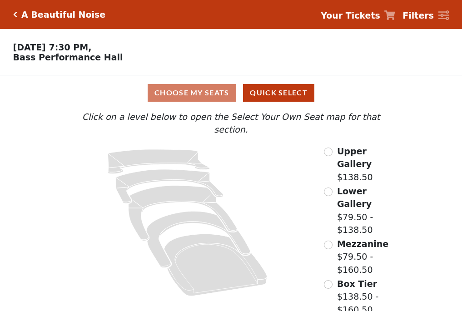 The height and width of the screenshot is (311, 462). What do you see at coordinates (350, 15) in the screenshot?
I see `strong: Your Tickets` at bounding box center [350, 15].